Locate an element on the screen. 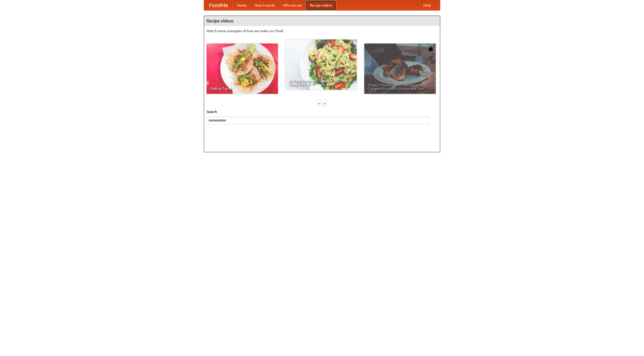  h5: Search is located at coordinates (322, 112).